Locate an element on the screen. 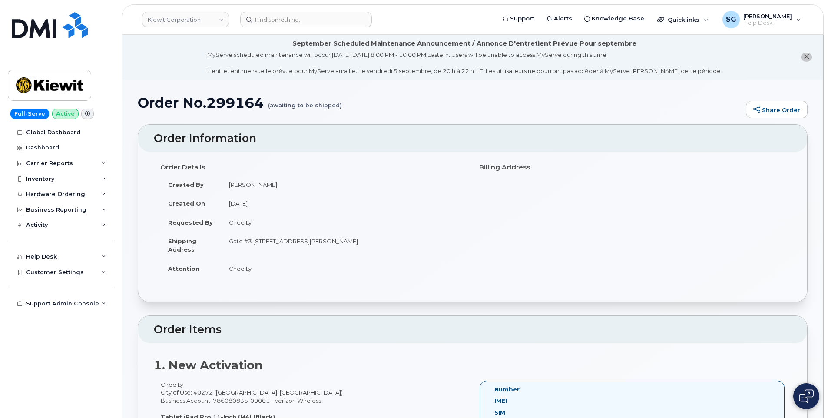 This screenshot has width=828, height=418. strong: Created By is located at coordinates (186, 185).